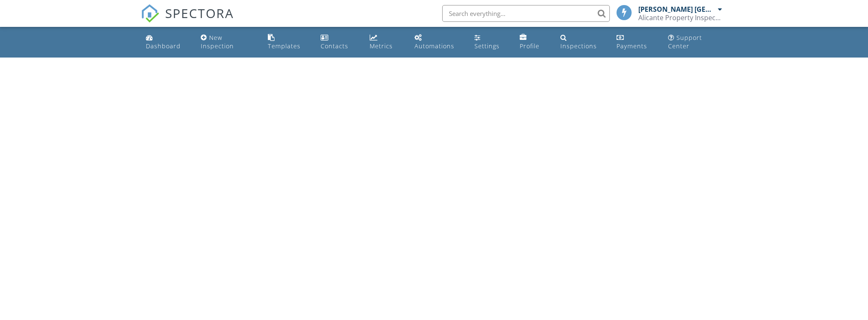 The width and height of the screenshot is (868, 320). I want to click on a: Metrics, so click(385, 42).